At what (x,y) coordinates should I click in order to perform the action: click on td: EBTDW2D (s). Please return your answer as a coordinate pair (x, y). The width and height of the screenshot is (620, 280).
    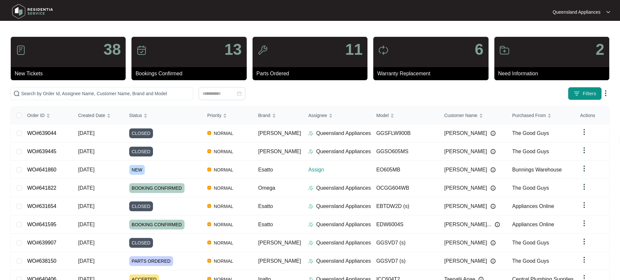
    Looking at the image, I should click on (405, 206).